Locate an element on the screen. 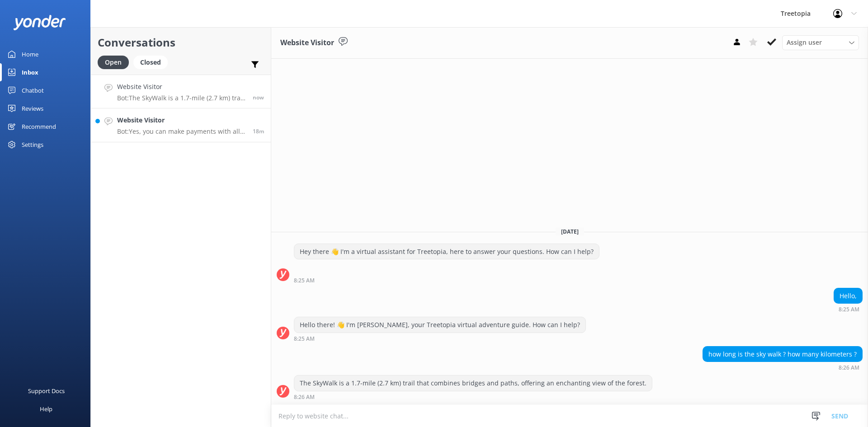  div: Closed is located at coordinates (150, 62).